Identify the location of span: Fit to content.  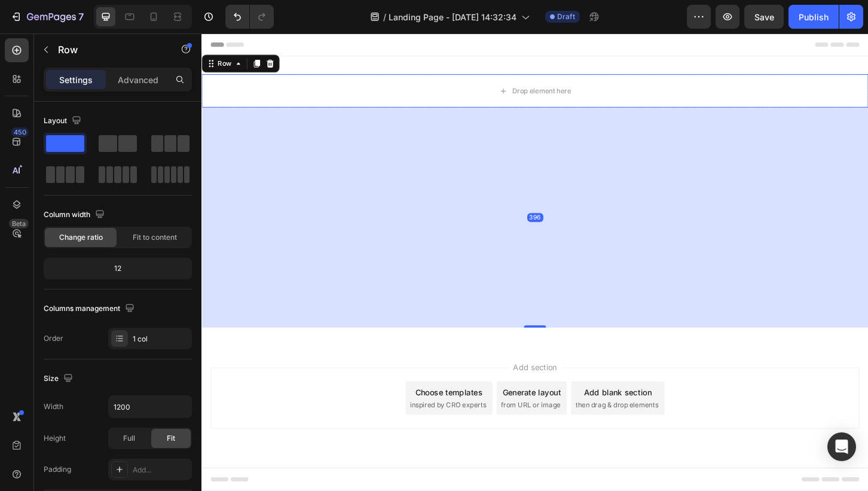
(155, 237).